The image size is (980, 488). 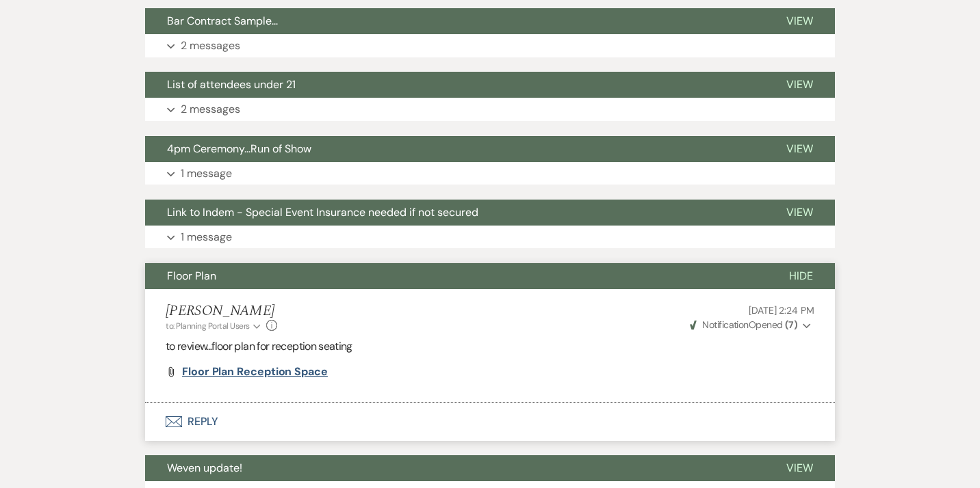 I want to click on strong: ( 7 ), so click(x=791, y=325).